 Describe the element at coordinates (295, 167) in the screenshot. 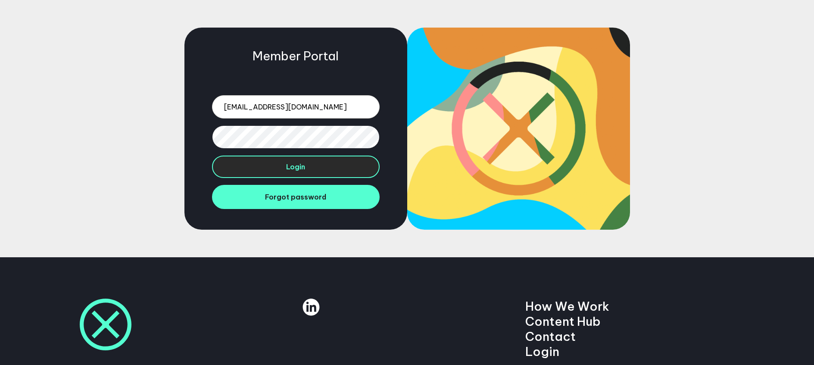

I see `button: Login` at that location.